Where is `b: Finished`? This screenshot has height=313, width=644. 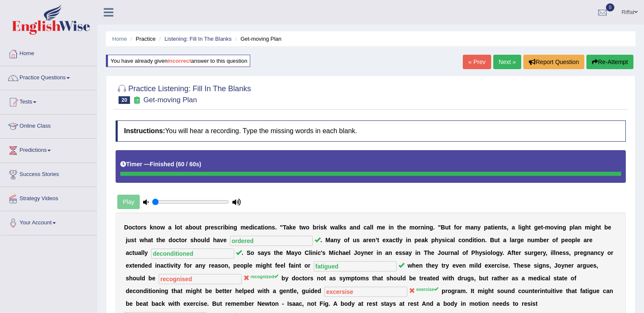
b: Finished is located at coordinates (162, 164).